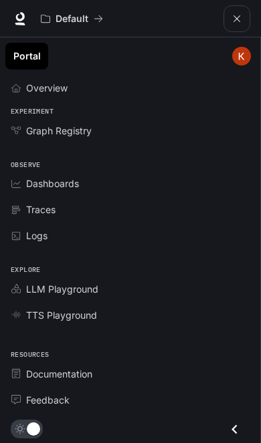 The width and height of the screenshot is (261, 443). Describe the element at coordinates (72, 19) in the screenshot. I see `button: All workspaces` at that location.